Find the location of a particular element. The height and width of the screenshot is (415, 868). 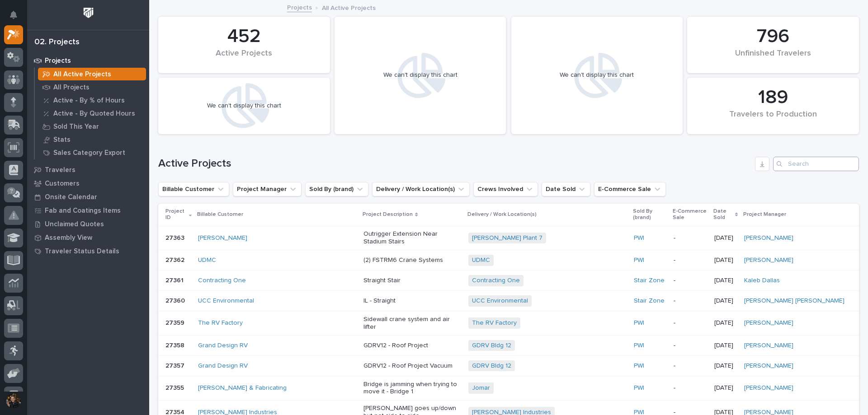

a: Onsite Calendar is located at coordinates (88, 197).